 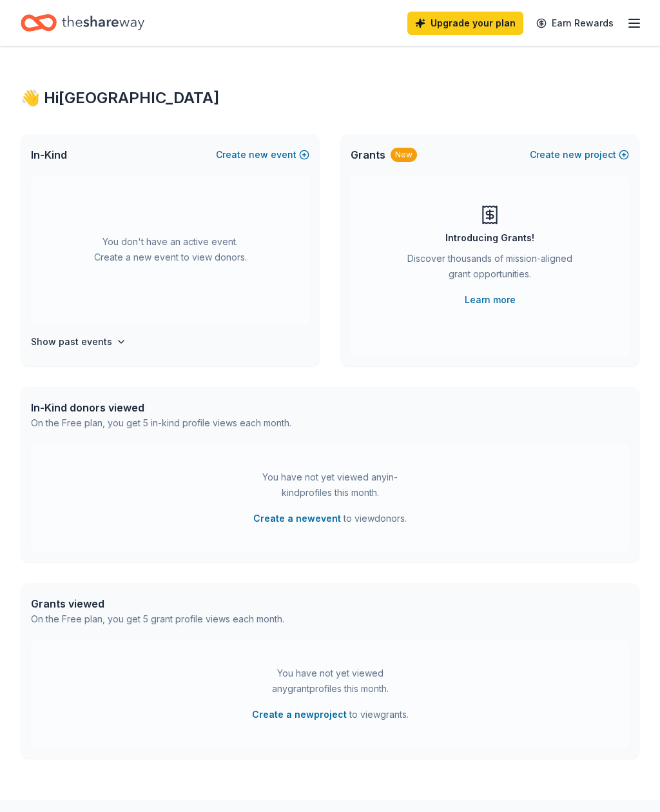 I want to click on h4: Show past events, so click(x=71, y=341).